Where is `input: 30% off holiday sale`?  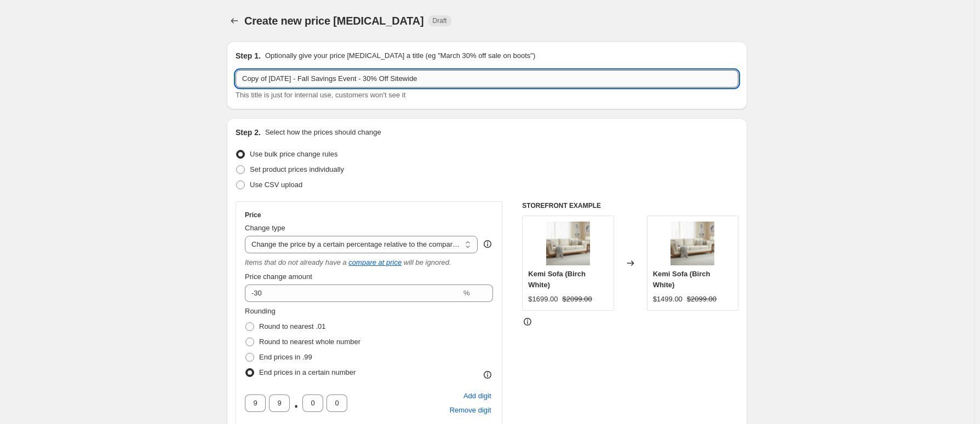
input: 30% off holiday sale is located at coordinates (487, 79).